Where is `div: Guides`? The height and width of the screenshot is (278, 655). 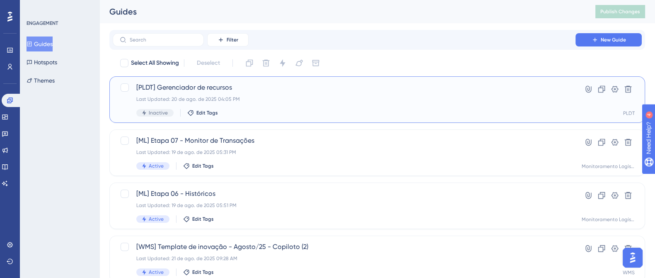
div: Guides is located at coordinates (342, 12).